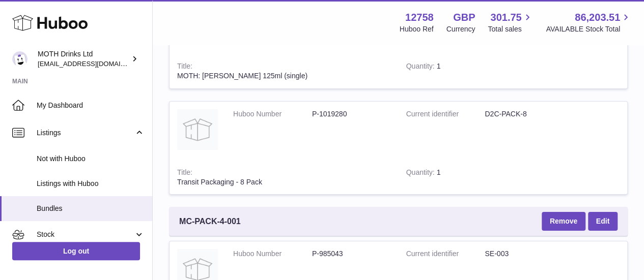 Image resolution: width=644 pixels, height=280 pixels. What do you see at coordinates (419, 18) in the screenshot?
I see `strong: 12758` at bounding box center [419, 18].